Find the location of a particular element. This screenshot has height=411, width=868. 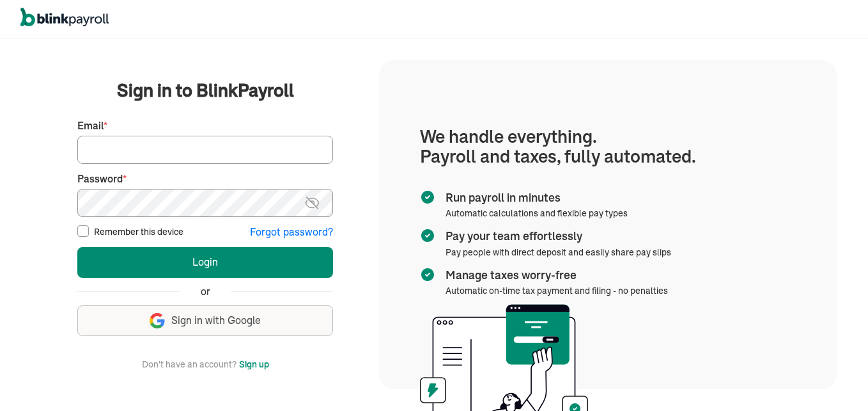

img: logo is located at coordinates (64, 17).